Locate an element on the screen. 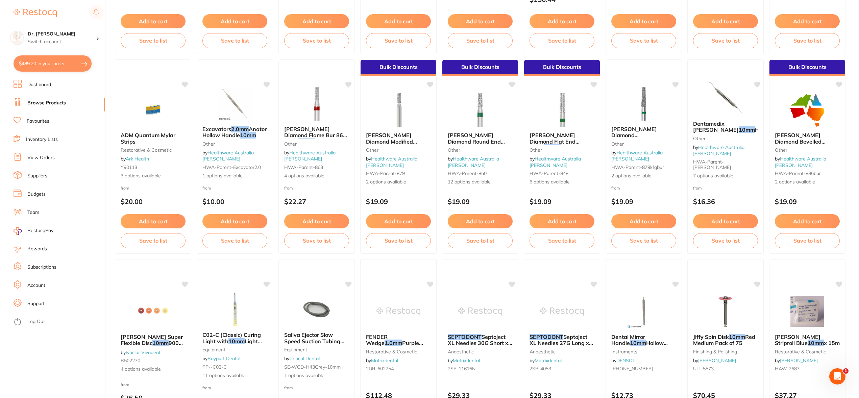  a: Raypurt Dental is located at coordinates (224, 358).